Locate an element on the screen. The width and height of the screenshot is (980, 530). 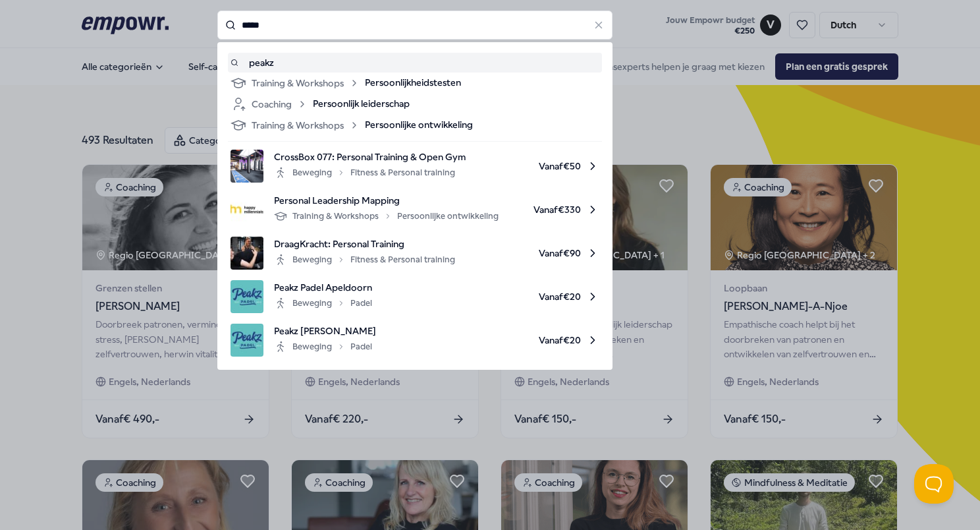
div: Coaching is located at coordinates (269, 104).